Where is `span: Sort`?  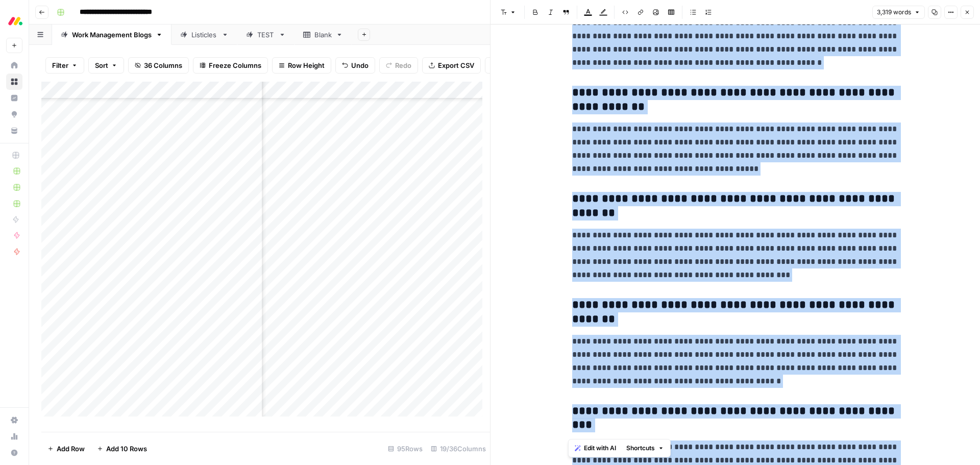 span: Sort is located at coordinates (102, 65).